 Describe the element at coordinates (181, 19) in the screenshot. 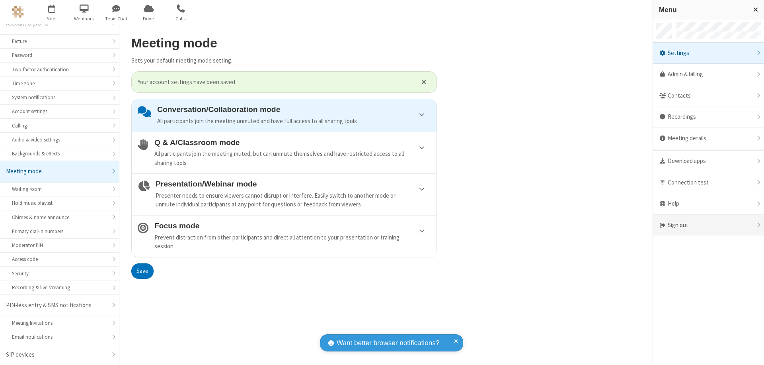

I see `span: Calls` at that location.